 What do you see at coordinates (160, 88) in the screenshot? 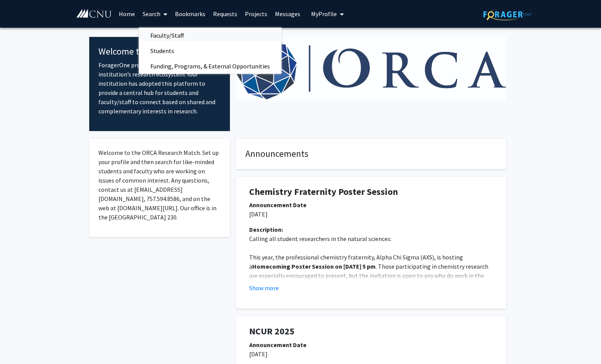
I see `p: ForagerOne provides an entry point into our institution’s research ecosystem. Your institution ha...` at bounding box center [160, 88].